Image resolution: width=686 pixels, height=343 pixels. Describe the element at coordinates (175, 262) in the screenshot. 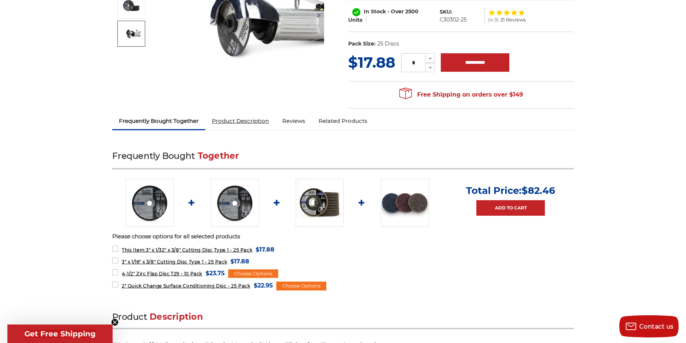

I see `span: 3" x 1/16" x 3/8" Cutting Disc Type 1 - 25 Pack` at that location.